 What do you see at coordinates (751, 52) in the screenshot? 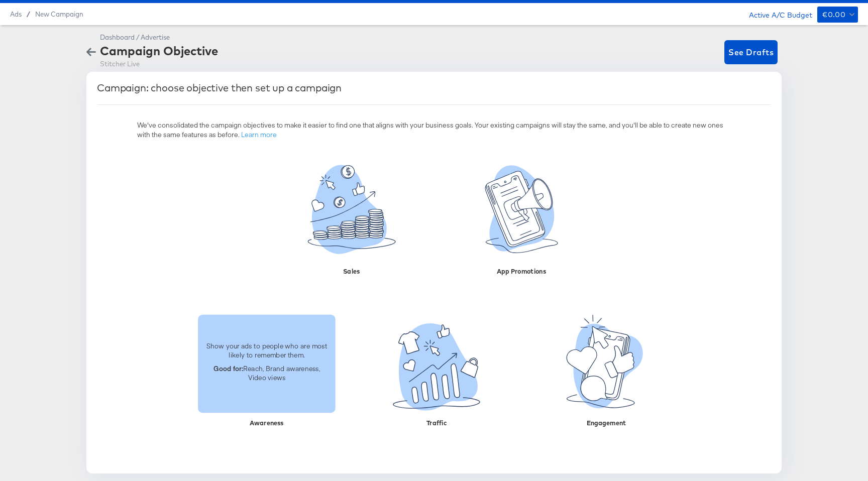
I see `span: See Drafts` at bounding box center [751, 52].